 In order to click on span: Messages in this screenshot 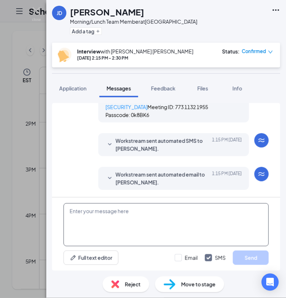, I will do `click(119, 88)`.